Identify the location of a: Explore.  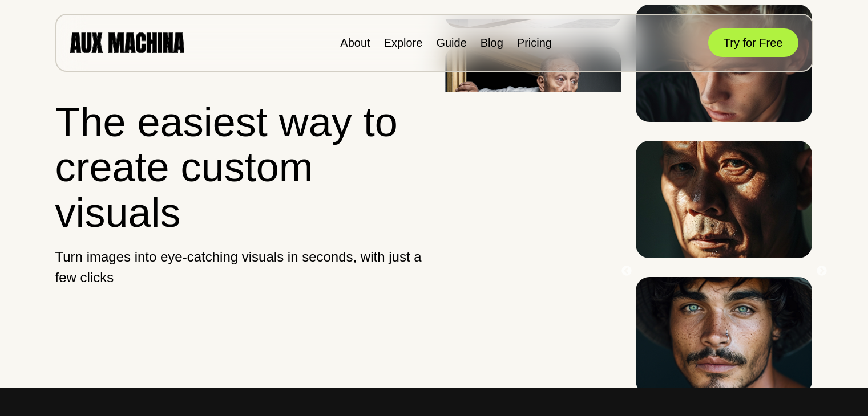
(403, 43).